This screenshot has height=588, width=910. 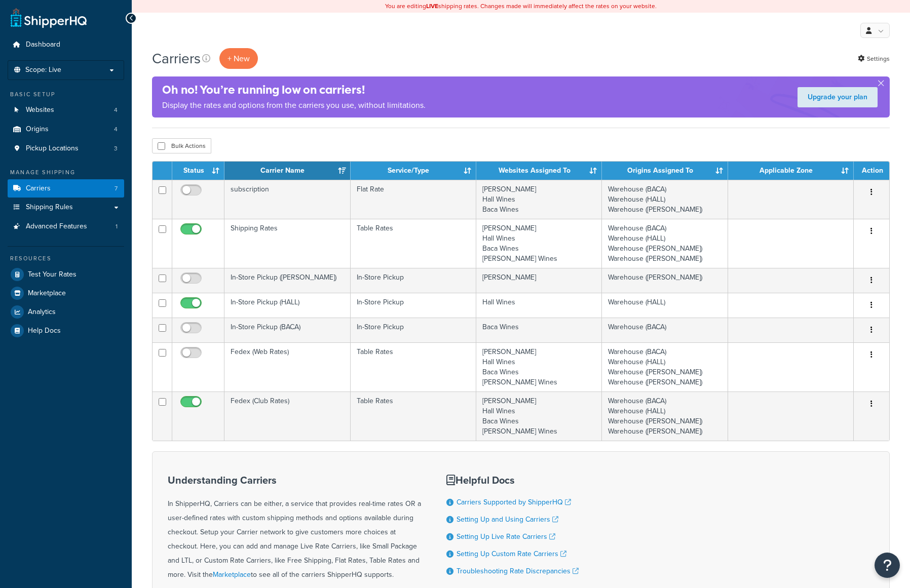 I want to click on a: Setting Up Custom Rate Carriers, so click(x=512, y=554).